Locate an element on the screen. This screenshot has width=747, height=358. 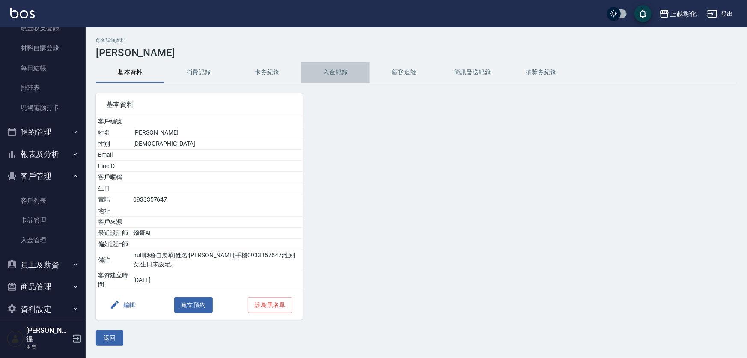
td: Email is located at coordinates (113, 155).